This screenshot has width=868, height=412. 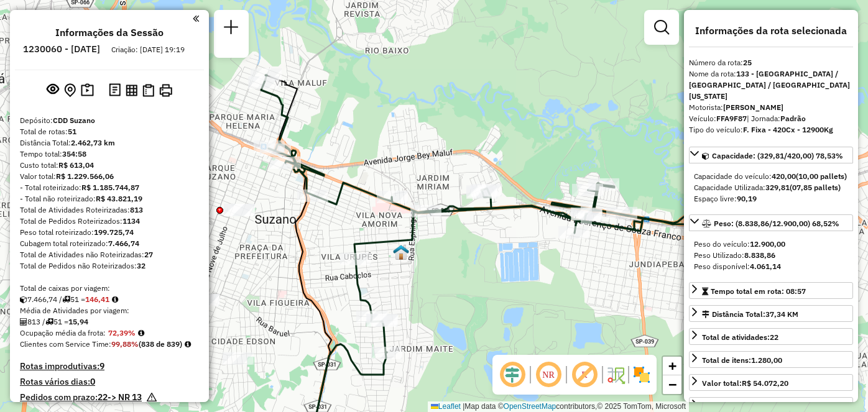 I want to click on div: Total de Atividades Roteirizadas:, so click(x=109, y=210).